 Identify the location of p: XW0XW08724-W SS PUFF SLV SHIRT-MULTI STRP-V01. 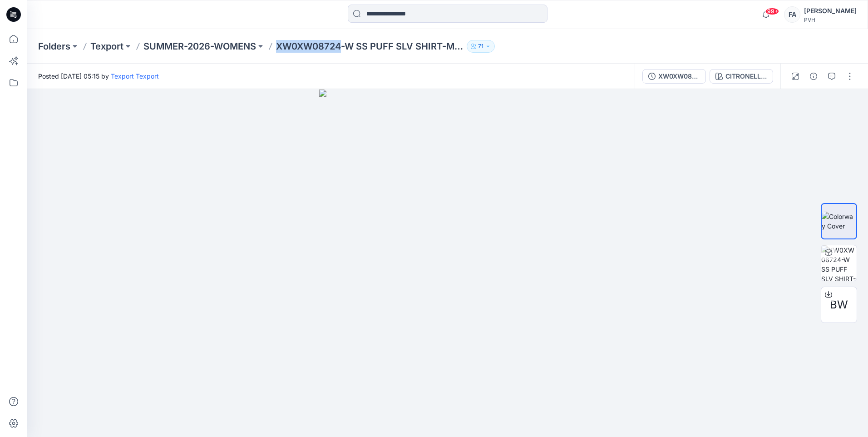
(369, 47).